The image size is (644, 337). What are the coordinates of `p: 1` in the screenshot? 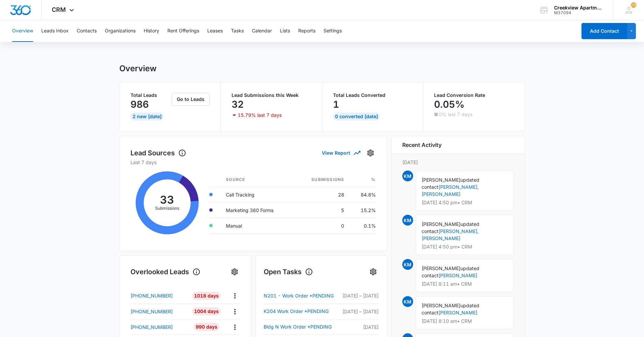 It's located at (336, 104).